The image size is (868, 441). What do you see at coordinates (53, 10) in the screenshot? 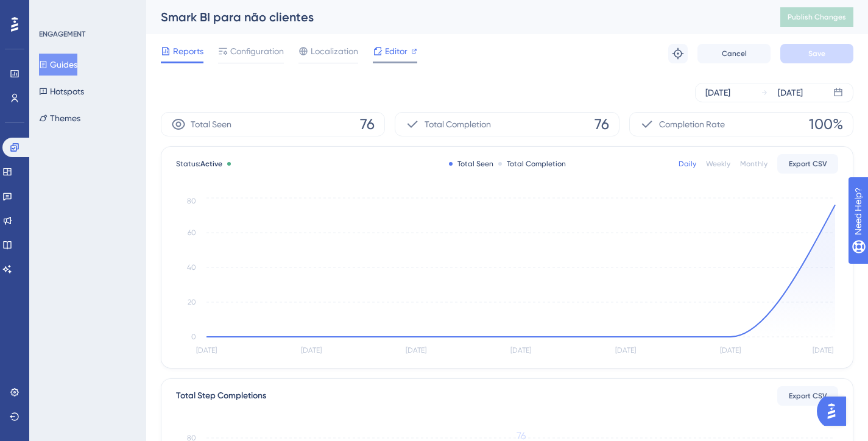
I see `span: Need Help?` at bounding box center [53, 10].